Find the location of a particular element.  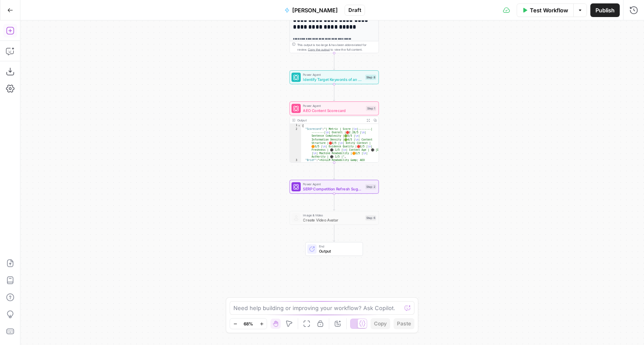

div: Power AgentSERP Competition Refresh SuggestionsStep 2 is located at coordinates (334, 187).